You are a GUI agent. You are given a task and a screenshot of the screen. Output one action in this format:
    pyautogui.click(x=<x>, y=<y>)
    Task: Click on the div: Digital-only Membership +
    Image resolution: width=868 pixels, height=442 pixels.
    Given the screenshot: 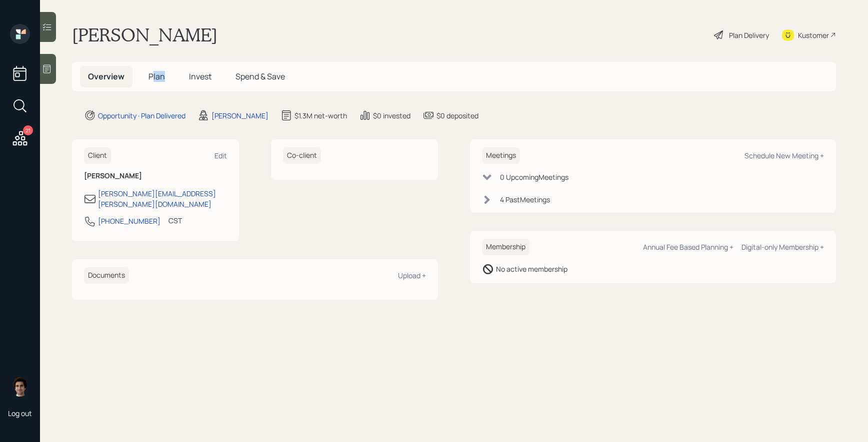 What is the action you would take?
    pyautogui.click(x=783, y=247)
    